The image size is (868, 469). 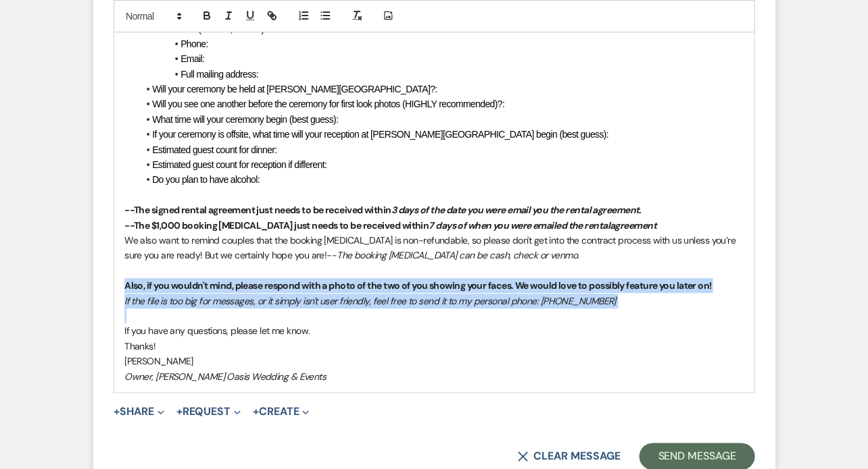 What do you see at coordinates (239, 165) in the screenshot?
I see `span: Estimated guest count for reception if different:` at bounding box center [239, 165].